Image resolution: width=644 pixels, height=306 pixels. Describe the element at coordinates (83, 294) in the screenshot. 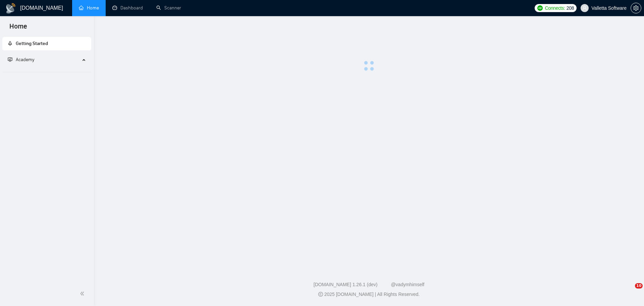

I see `span: double-left` at that location.